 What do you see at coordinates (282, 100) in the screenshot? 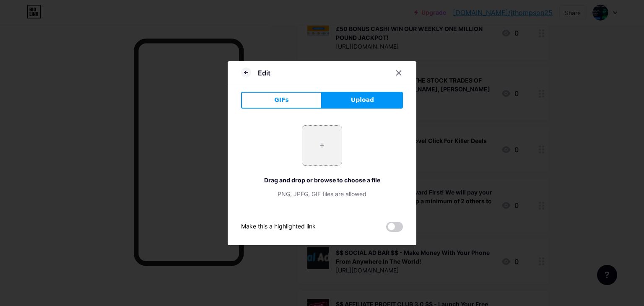
I see `button: GIFs` at bounding box center [282, 100].